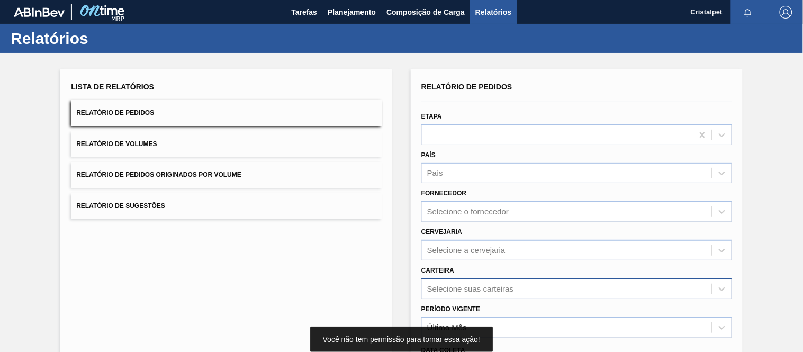 This screenshot has height=352, width=803. Describe the element at coordinates (441, 232) in the screenshot. I see `label: Cervejaria` at that location.